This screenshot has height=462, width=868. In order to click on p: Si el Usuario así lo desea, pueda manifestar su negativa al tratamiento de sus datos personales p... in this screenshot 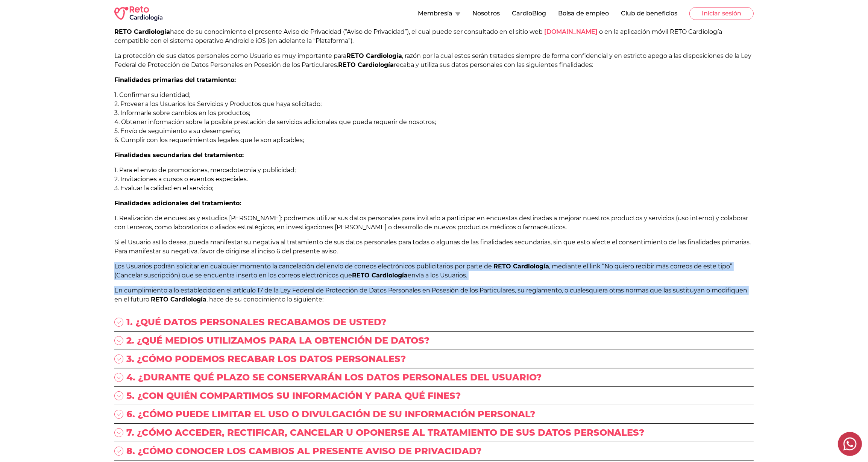, I will do `click(434, 247)`.